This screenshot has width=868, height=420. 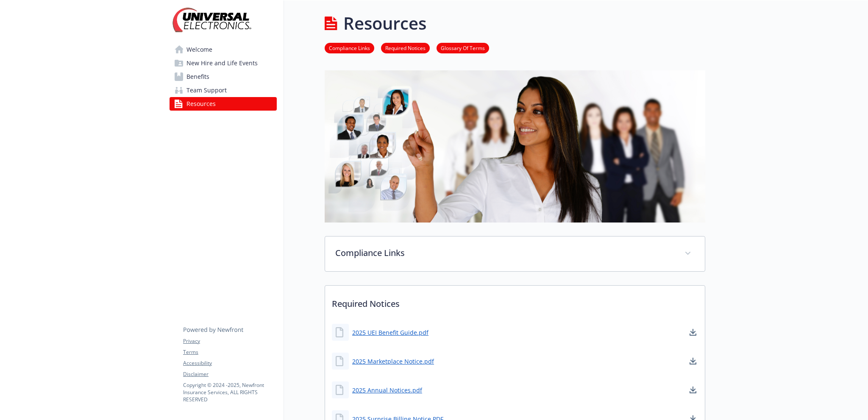 I want to click on h1: Resources, so click(x=385, y=23).